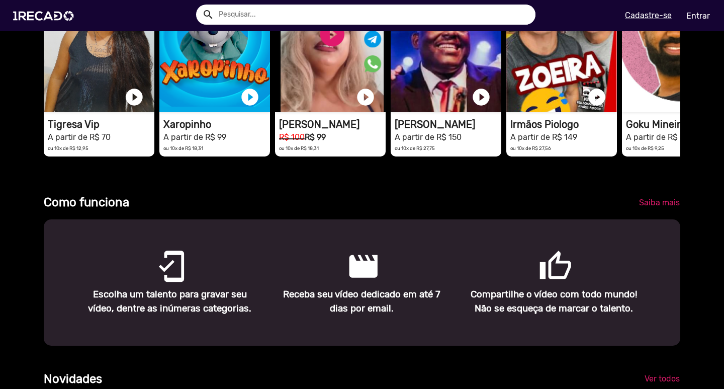 This screenshot has height=389, width=724. What do you see at coordinates (415, 148) in the screenshot?
I see `small: ou 10x de R$ 27,75` at bounding box center [415, 148].